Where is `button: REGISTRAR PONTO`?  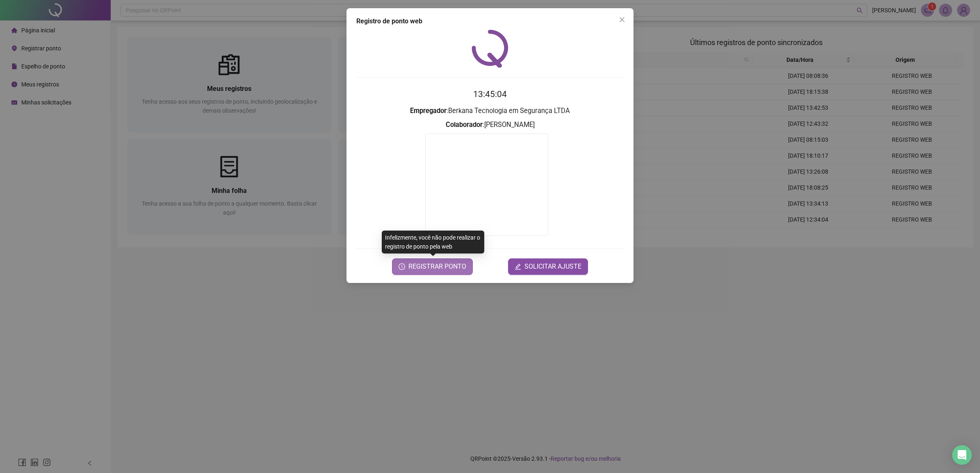
button: REGISTRAR PONTO is located at coordinates (432, 267).